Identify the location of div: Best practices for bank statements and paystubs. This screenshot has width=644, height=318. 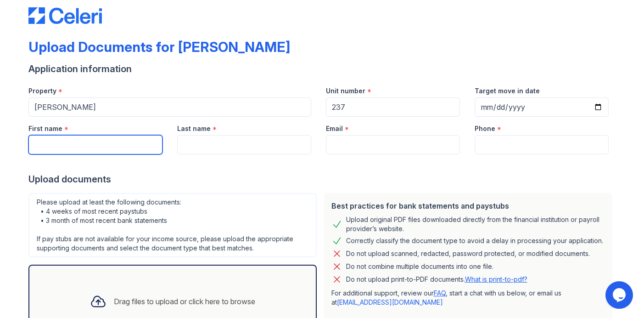
(468, 206).